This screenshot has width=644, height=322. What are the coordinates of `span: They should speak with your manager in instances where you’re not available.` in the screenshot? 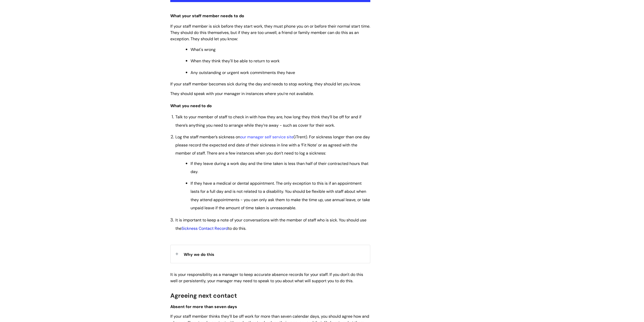 It's located at (242, 93).